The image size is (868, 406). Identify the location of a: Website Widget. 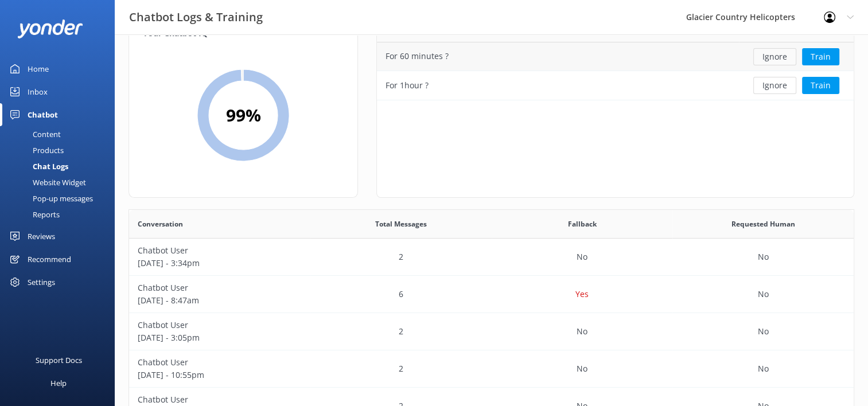
(61, 182).